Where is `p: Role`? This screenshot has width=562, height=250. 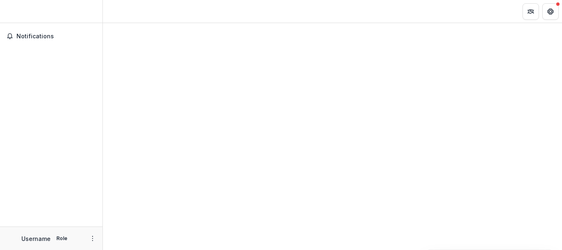 p: Role is located at coordinates (62, 238).